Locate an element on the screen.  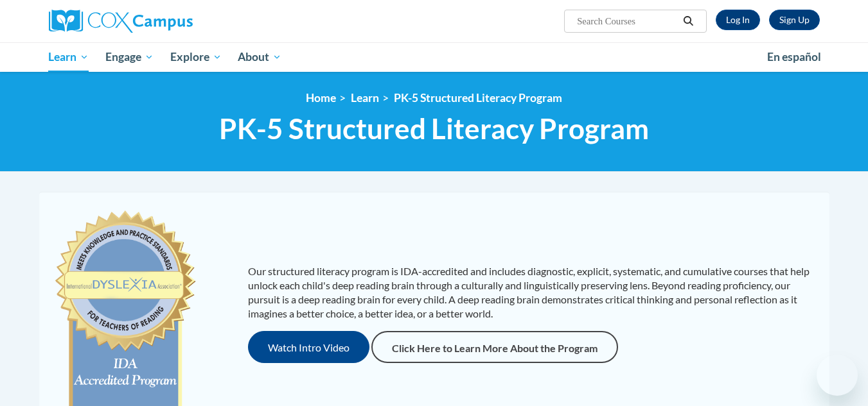
span: About is located at coordinates (260, 57).